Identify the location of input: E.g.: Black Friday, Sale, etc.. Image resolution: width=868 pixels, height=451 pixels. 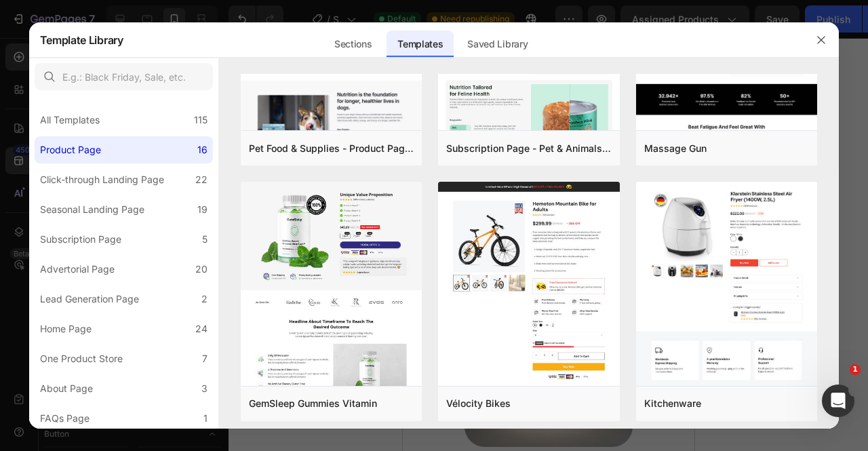
(123, 76).